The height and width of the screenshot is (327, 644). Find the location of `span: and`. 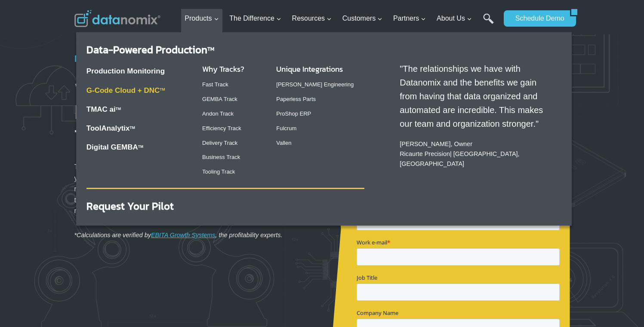

span: and is located at coordinates (51, 185).